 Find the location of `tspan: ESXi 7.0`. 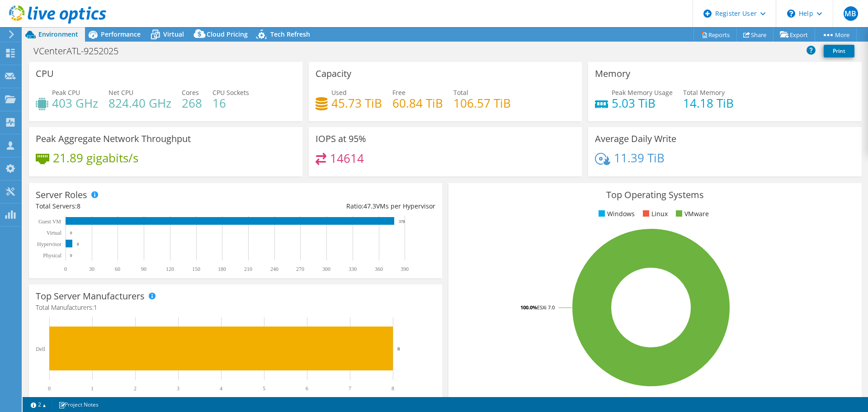

tspan: ESXi 7.0 is located at coordinates (545, 307).